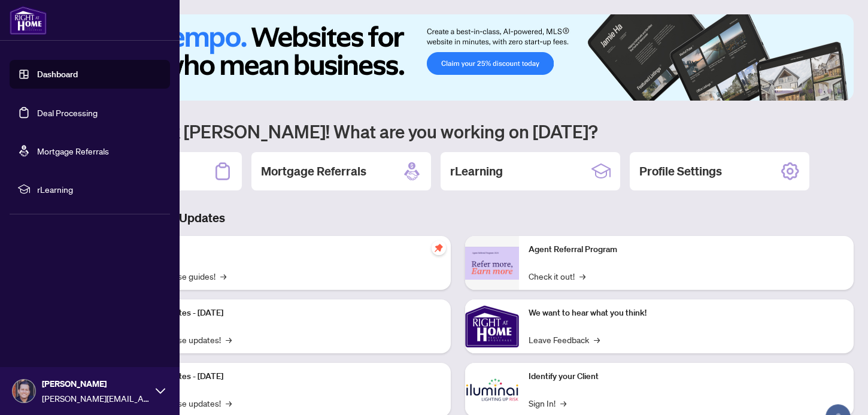 The image size is (868, 415). What do you see at coordinates (548, 403) in the screenshot?
I see `a: Sign In!→` at bounding box center [548, 403].